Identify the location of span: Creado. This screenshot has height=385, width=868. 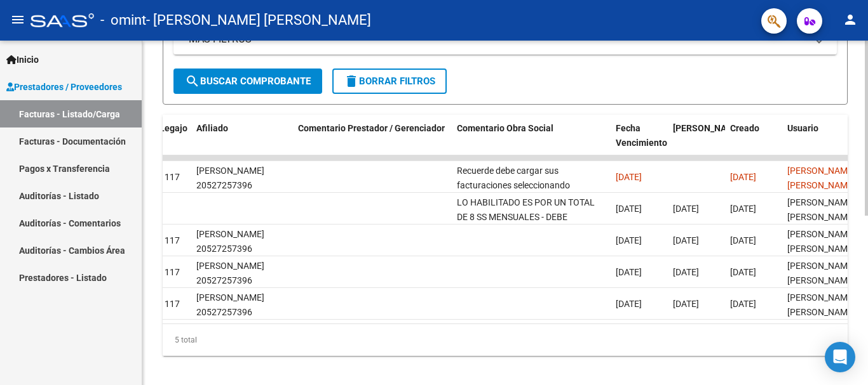
(745, 129).